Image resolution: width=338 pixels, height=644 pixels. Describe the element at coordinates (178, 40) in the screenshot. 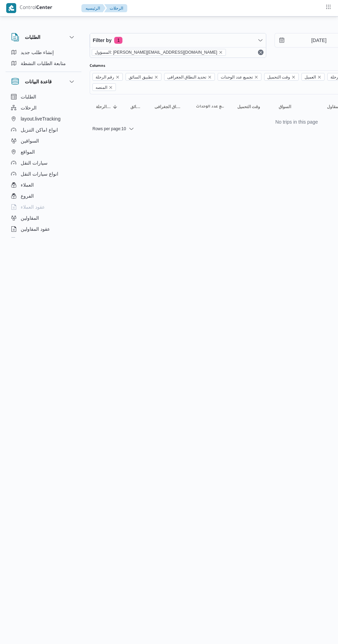

I see `button: Filter by1 active filters` at that location.